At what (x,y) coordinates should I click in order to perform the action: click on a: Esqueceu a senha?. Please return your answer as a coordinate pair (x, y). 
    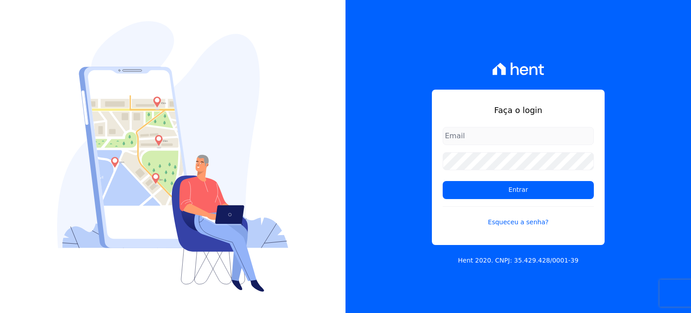
    Looking at the image, I should click on (518, 216).